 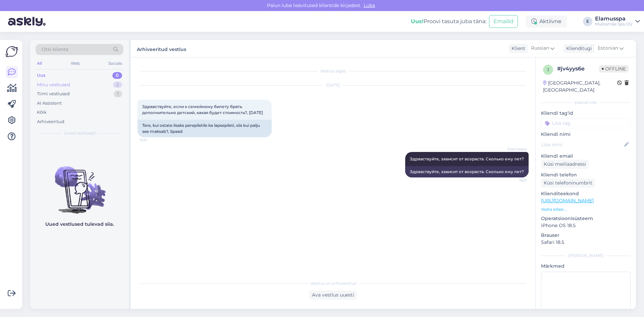 What do you see at coordinates (617, 22) in the screenshot?
I see `a: ElamusspaMustamäe Spa OÜ` at bounding box center [617, 22].